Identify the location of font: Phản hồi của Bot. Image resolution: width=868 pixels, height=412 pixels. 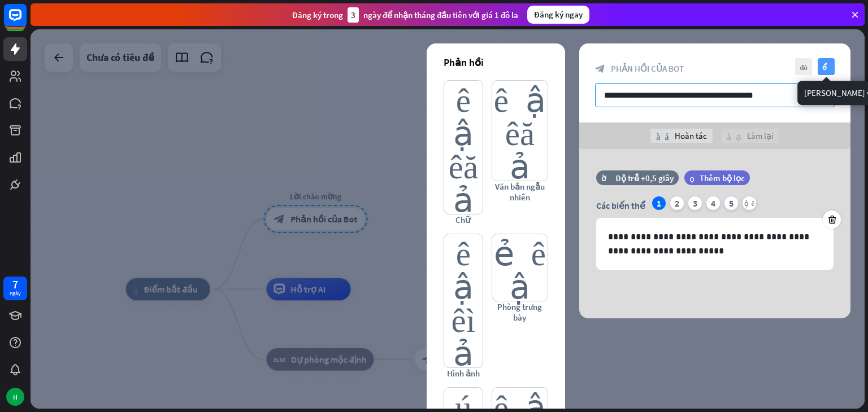
(647, 68).